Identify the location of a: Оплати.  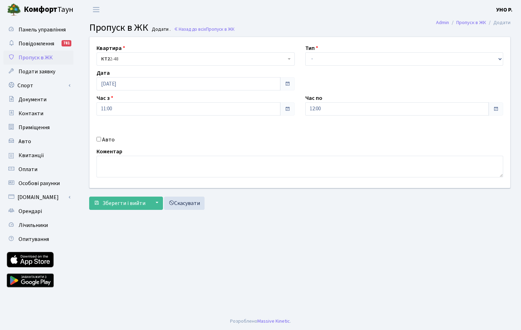
(38, 170).